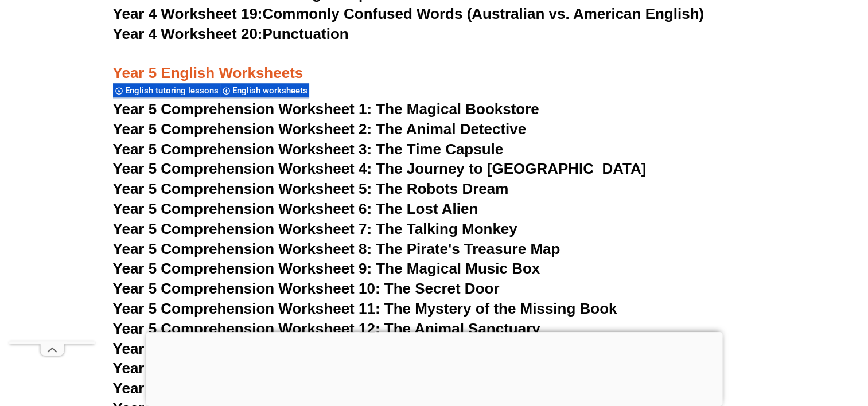 Image resolution: width=868 pixels, height=406 pixels. I want to click on div: Chat Widget, so click(772, 341).